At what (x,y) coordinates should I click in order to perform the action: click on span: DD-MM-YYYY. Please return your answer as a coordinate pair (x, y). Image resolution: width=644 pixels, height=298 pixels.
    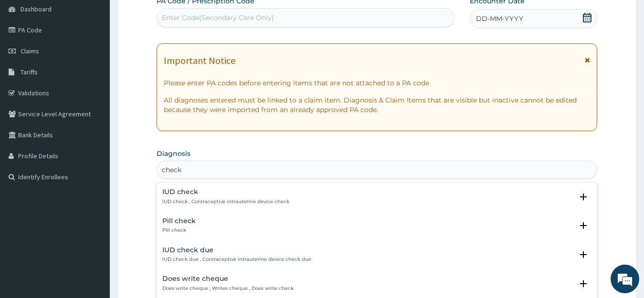
    Looking at the image, I should click on (499, 19).